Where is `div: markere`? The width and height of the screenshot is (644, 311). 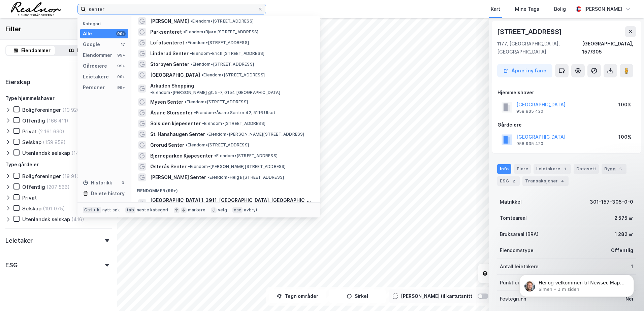
div: markere is located at coordinates (196, 210).